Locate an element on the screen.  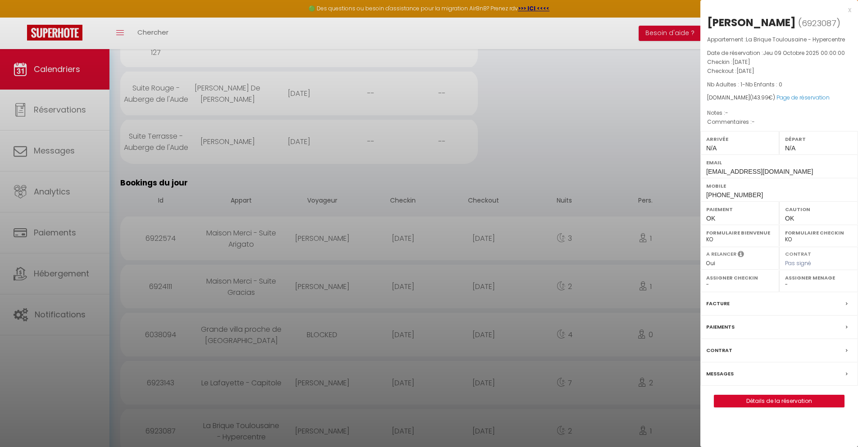
p: Commentaires : is located at coordinates (780, 122).